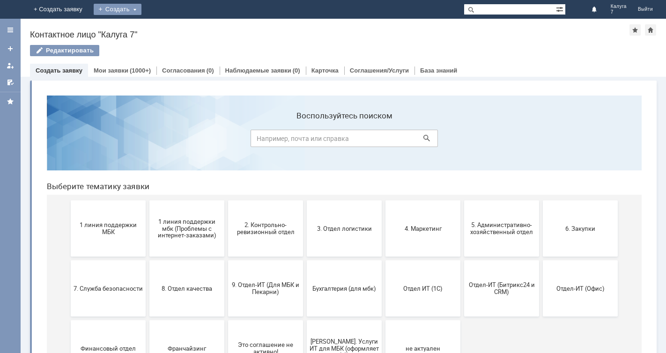  What do you see at coordinates (305, 50) in the screenshot?
I see `input: Например, почта или справка` at bounding box center [305, 50].